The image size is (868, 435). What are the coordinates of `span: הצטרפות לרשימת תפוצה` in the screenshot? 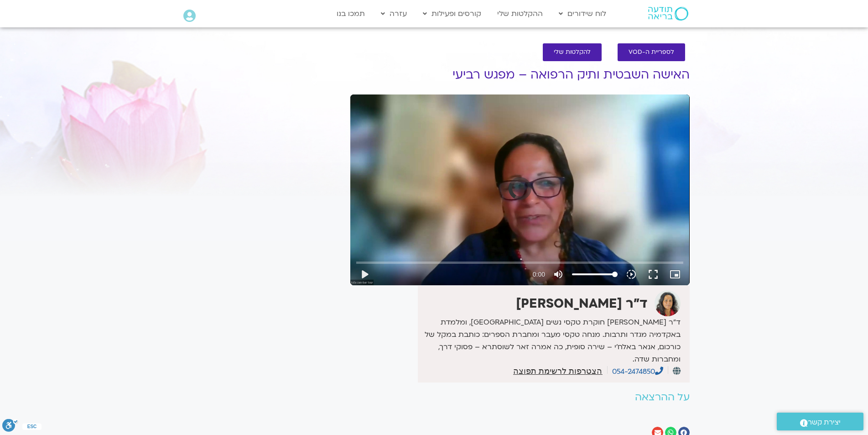 It's located at (557, 371).